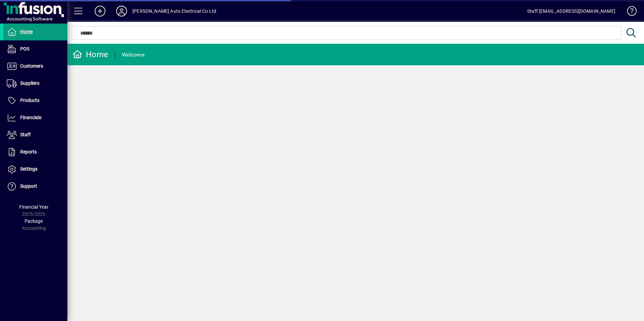 This screenshot has height=321, width=644. What do you see at coordinates (33, 207) in the screenshot?
I see `span: Financial Year` at bounding box center [33, 207].